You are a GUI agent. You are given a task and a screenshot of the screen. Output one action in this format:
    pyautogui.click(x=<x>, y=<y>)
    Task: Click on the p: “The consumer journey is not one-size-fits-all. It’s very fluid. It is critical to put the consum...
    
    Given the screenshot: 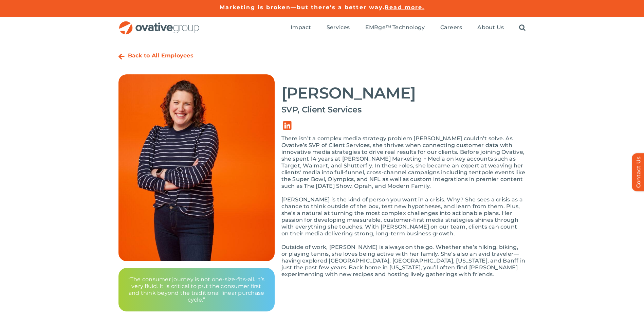 What is the action you would take?
    pyautogui.click(x=197, y=290)
    